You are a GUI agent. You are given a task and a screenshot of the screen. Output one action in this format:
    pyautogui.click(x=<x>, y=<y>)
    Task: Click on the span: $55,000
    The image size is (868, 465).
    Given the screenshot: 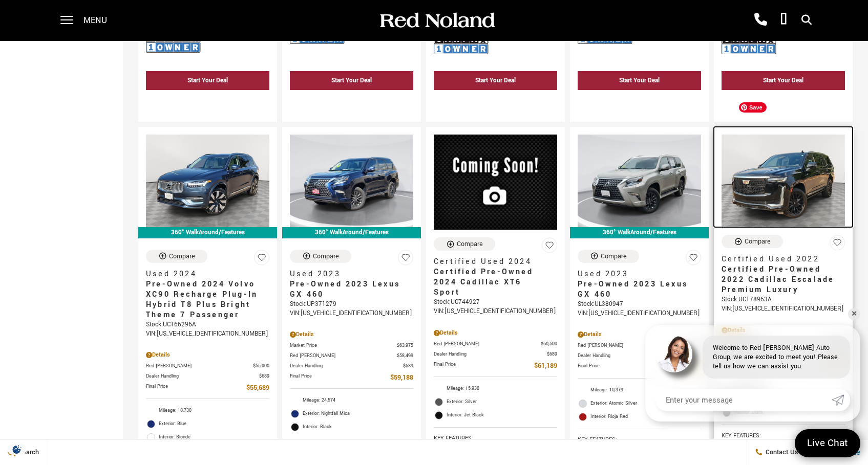 What is the action you would take?
    pyautogui.click(x=261, y=366)
    